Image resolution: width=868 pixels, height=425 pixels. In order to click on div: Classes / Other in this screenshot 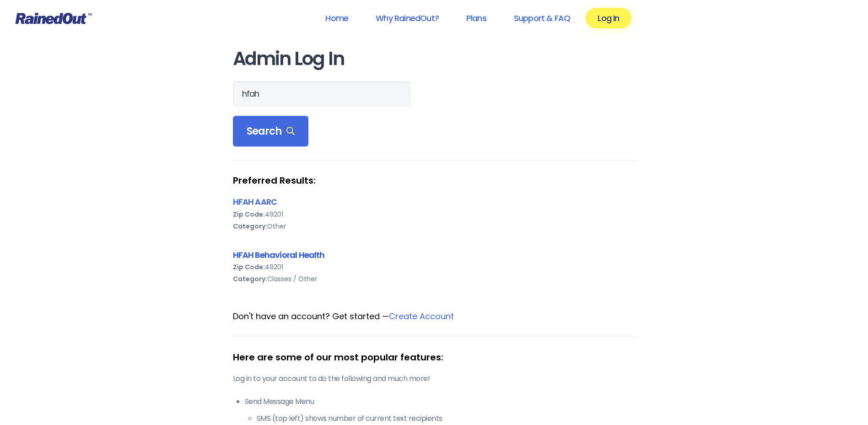, I will do `click(434, 279)`.